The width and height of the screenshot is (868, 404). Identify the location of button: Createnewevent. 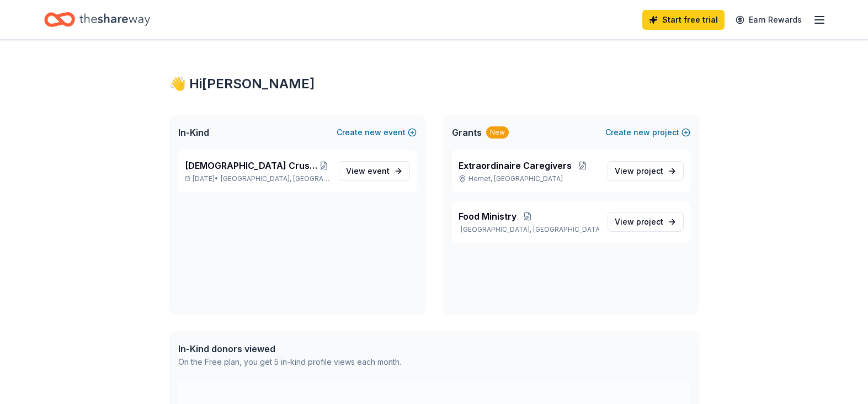
(376, 132).